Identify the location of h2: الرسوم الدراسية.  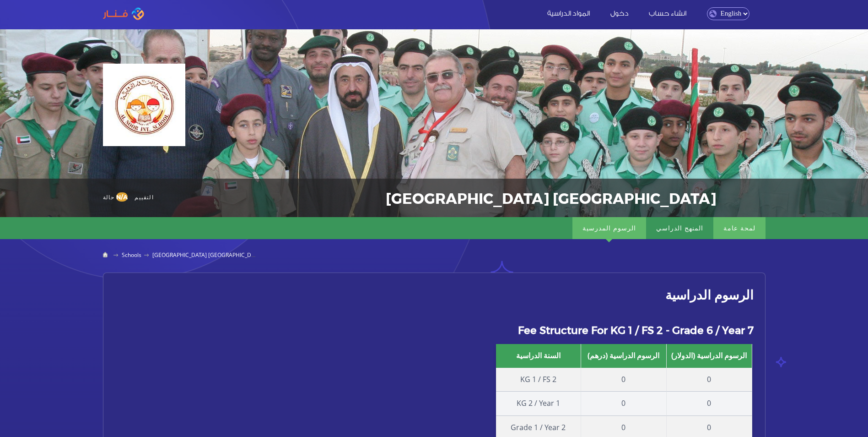
(435, 295).